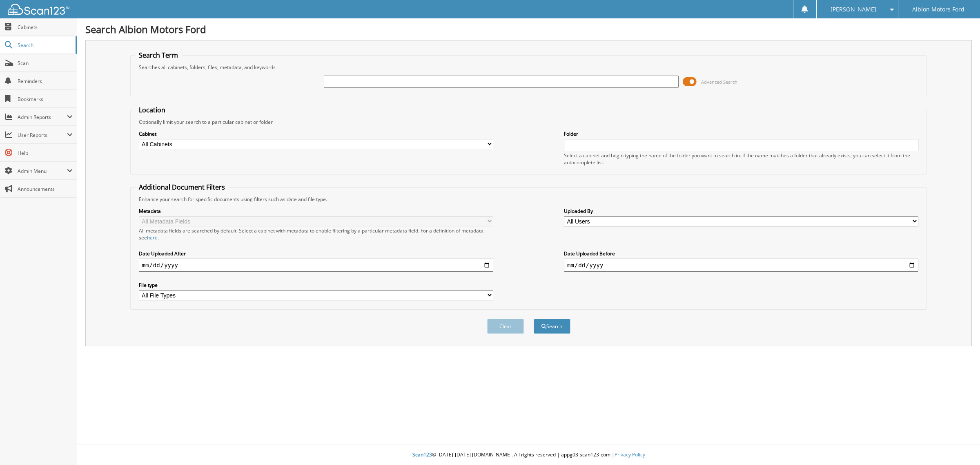  Describe the element at coordinates (45, 63) in the screenshot. I see `span: Scan` at that location.